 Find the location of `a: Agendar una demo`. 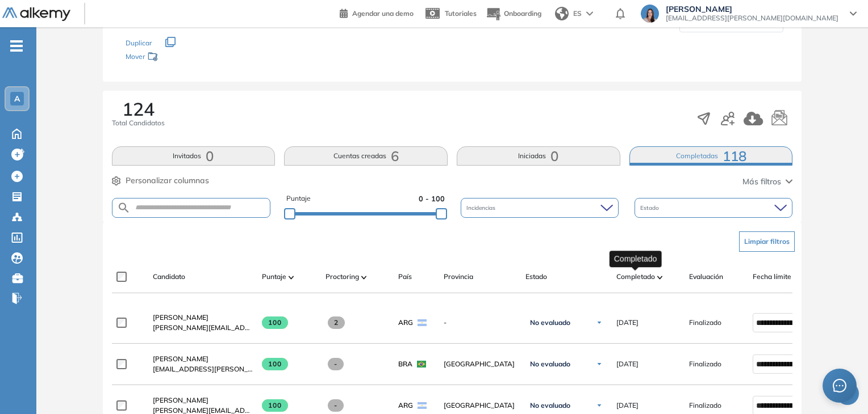

a: Agendar una demo is located at coordinates (376, 12).